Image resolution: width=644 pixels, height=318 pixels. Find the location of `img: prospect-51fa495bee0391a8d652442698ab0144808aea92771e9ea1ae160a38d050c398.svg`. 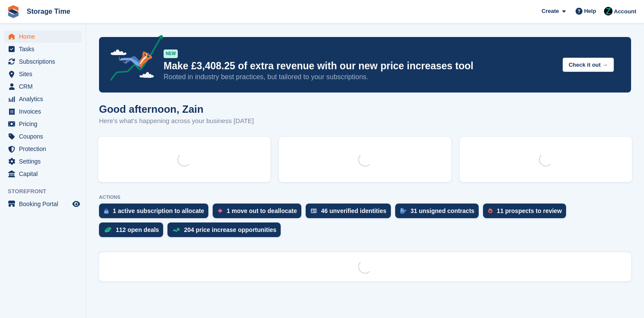

img: prospect-51fa495bee0391a8d652442698ab0144808aea92771e9ea1ae160a38d050c398.svg is located at coordinates (490, 211).